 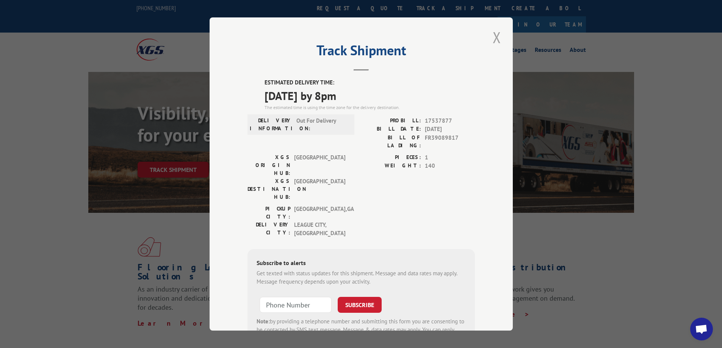 What do you see at coordinates (361, 52) in the screenshot?
I see `h2: Track Shipment` at bounding box center [361, 52].